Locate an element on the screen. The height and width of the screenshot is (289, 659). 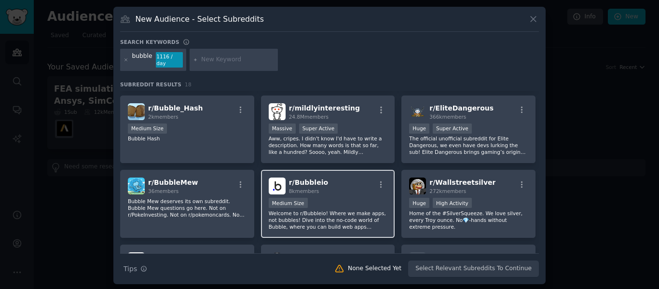
input: New Keyword is located at coordinates (238, 60).